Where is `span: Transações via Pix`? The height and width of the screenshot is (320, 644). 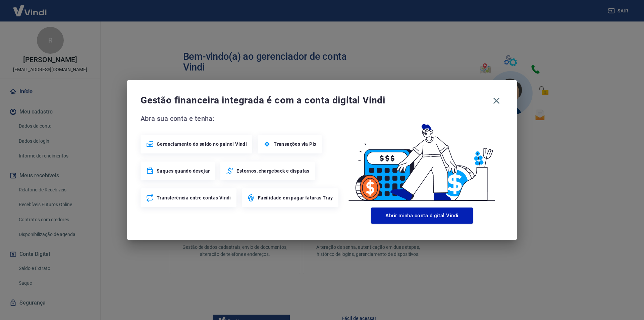
span: Transações via Pix is located at coordinates (295, 144).